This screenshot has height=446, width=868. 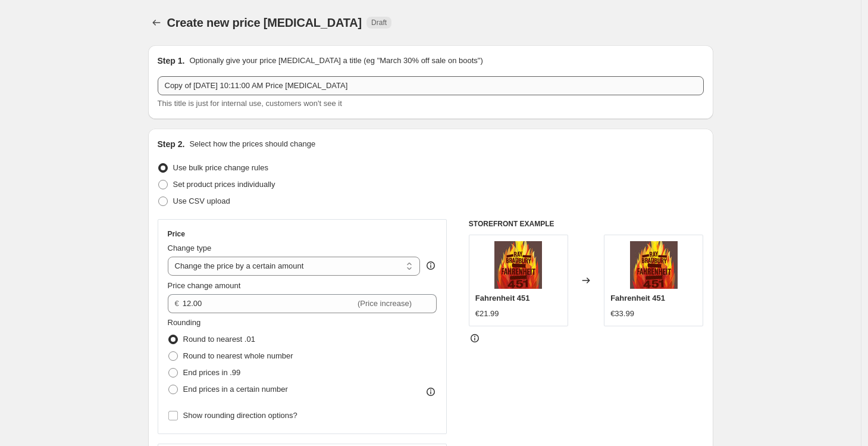 What do you see at coordinates (252, 144) in the screenshot?
I see `p: Select how the prices should change` at bounding box center [252, 144].